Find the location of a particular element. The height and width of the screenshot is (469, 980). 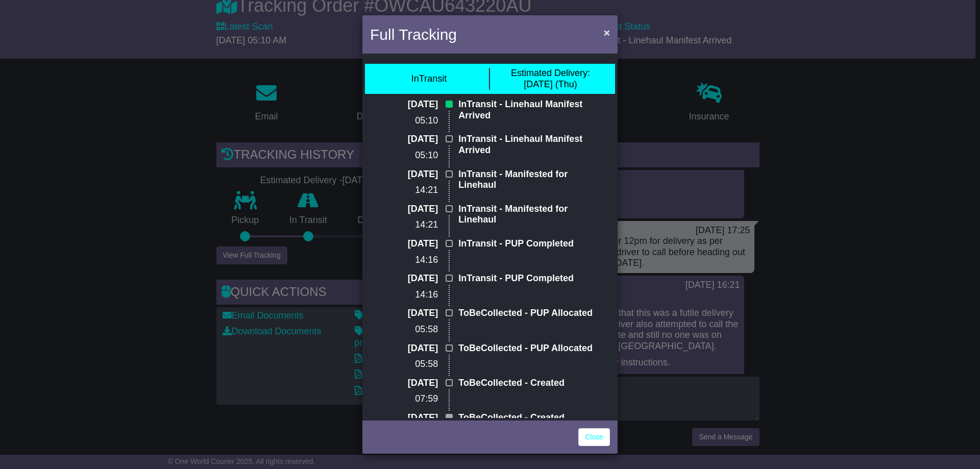

button: Close is located at coordinates (607, 32).